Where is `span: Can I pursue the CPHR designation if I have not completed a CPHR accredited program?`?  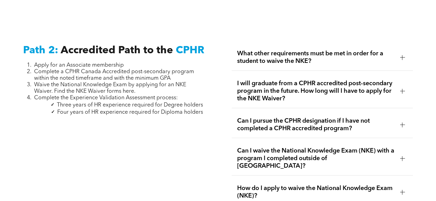 span: Can I pursue the CPHR designation if I have not completed a CPHR accredited program? is located at coordinates (315, 125).